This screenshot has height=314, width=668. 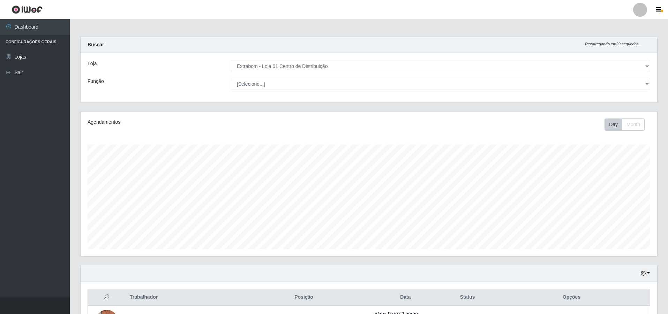 What do you see at coordinates (633, 125) in the screenshot?
I see `button: Month` at bounding box center [633, 125].